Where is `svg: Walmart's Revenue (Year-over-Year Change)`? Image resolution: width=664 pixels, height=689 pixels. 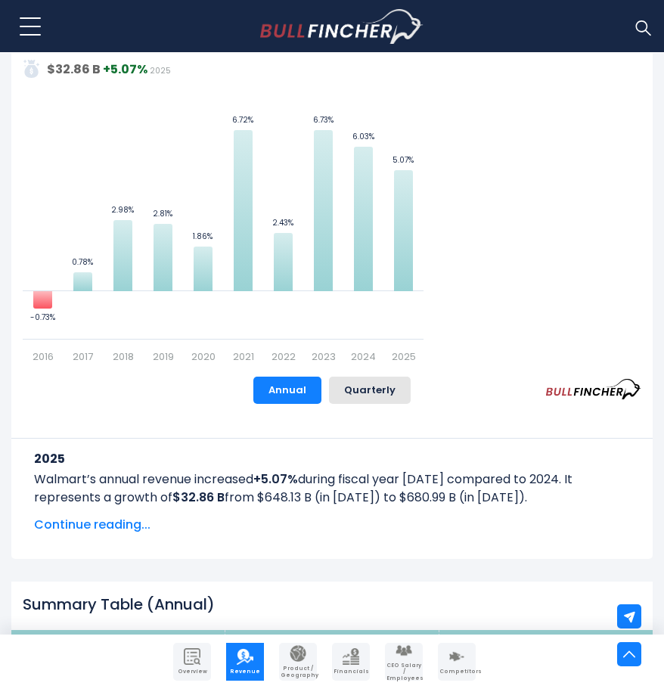 svg: Walmart's Revenue (Year-over-Year Change) is located at coordinates (223, 194).